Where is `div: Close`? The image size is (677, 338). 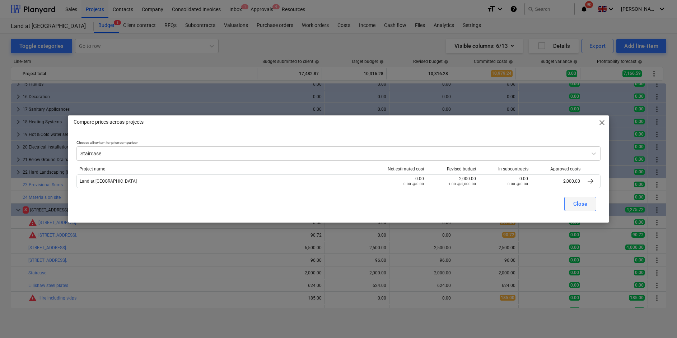 div: Close is located at coordinates (580, 204).